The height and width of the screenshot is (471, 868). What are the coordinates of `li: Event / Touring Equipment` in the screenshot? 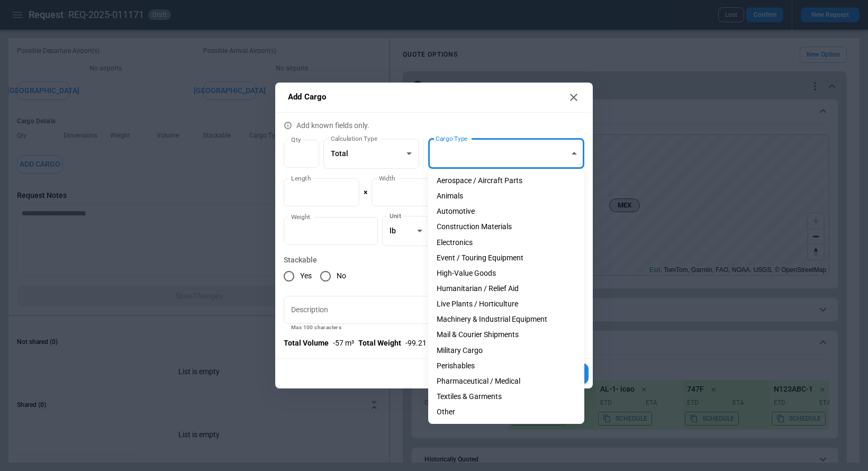 It's located at (506, 258).